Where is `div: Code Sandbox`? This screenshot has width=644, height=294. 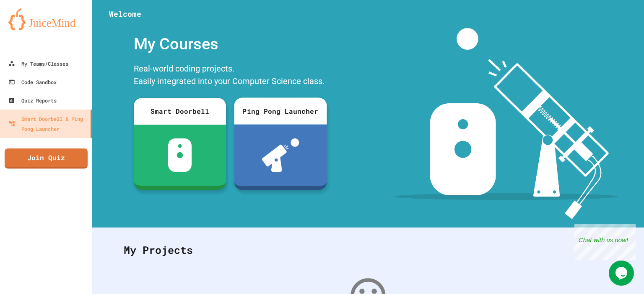 div: Code Sandbox is located at coordinates (32, 82).